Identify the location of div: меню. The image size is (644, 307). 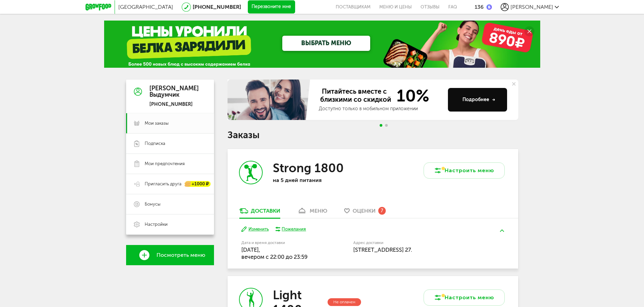
(318, 211).